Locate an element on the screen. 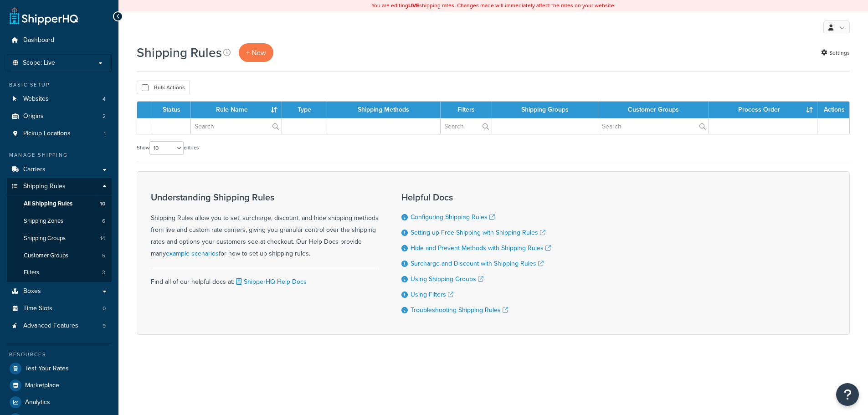  span: Time Slots is located at coordinates (38, 309).